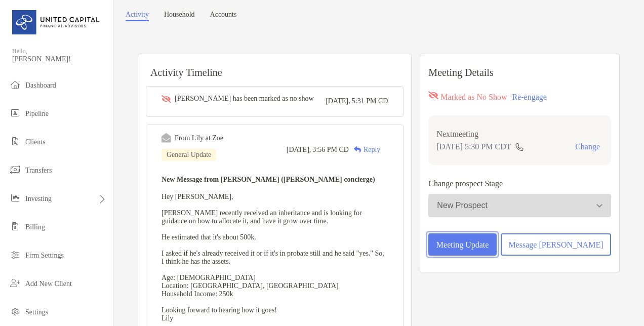 The image size is (644, 326). Describe the element at coordinates (587, 146) in the screenshot. I see `button: Change` at that location.